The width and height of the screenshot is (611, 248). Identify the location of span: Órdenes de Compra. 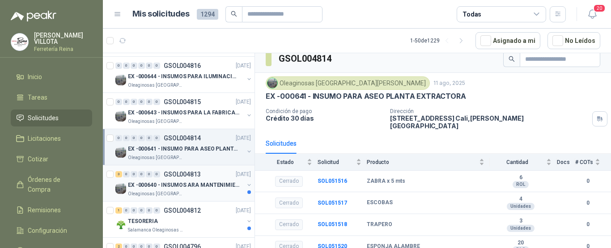
(55, 185).